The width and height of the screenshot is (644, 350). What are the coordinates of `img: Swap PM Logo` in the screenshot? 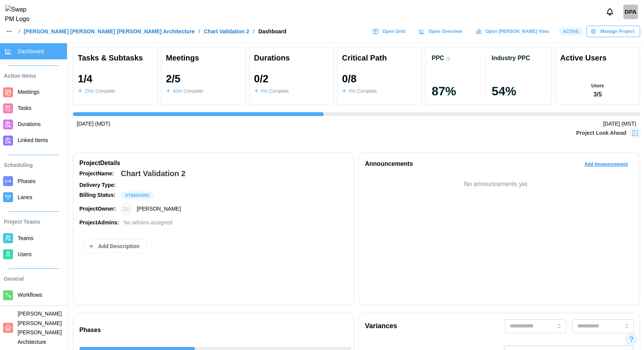 It's located at (21, 15).